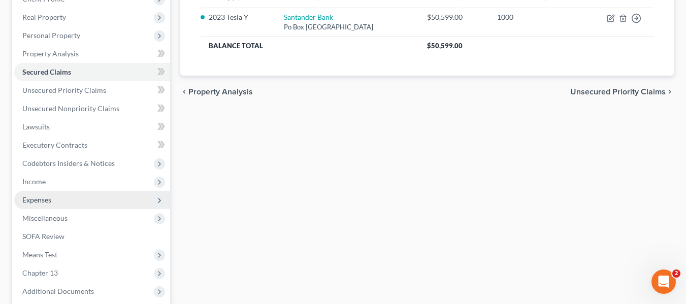 Image resolution: width=686 pixels, height=304 pixels. Describe the element at coordinates (92, 127) in the screenshot. I see `a: Lawsuits` at that location.